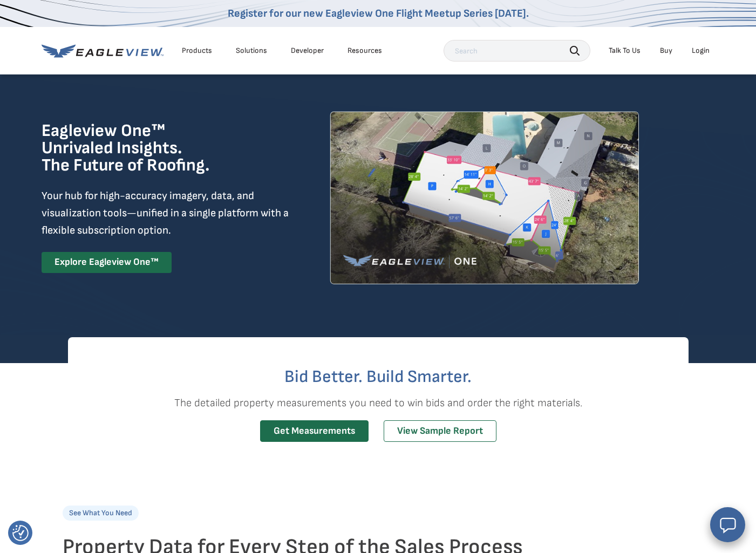  What do you see at coordinates (517, 51) in the screenshot?
I see `input: Search` at bounding box center [517, 51].